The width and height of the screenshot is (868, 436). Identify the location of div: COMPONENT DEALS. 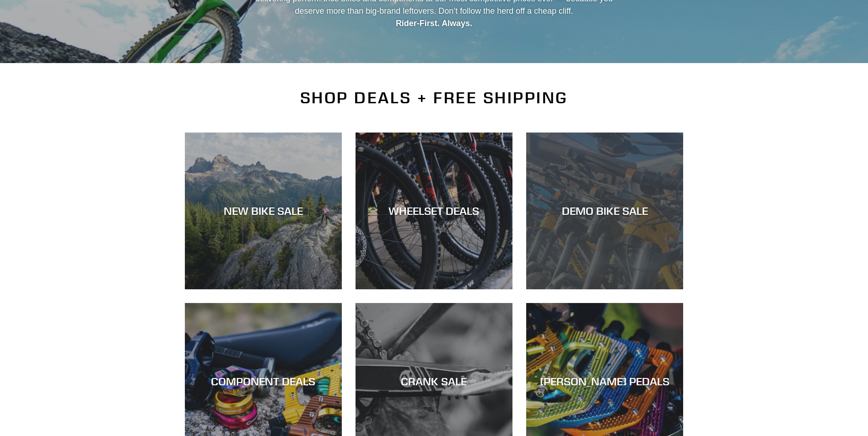
(263, 381).